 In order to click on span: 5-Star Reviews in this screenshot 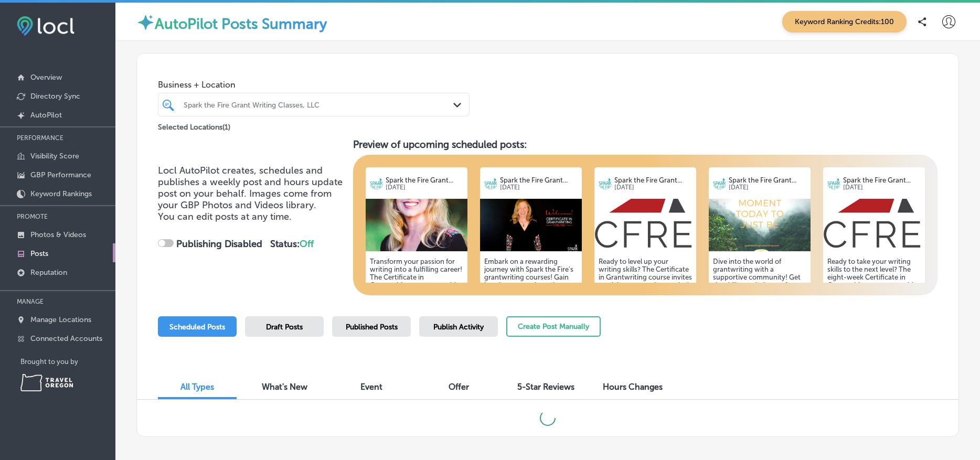, I will do `click(546, 386)`.